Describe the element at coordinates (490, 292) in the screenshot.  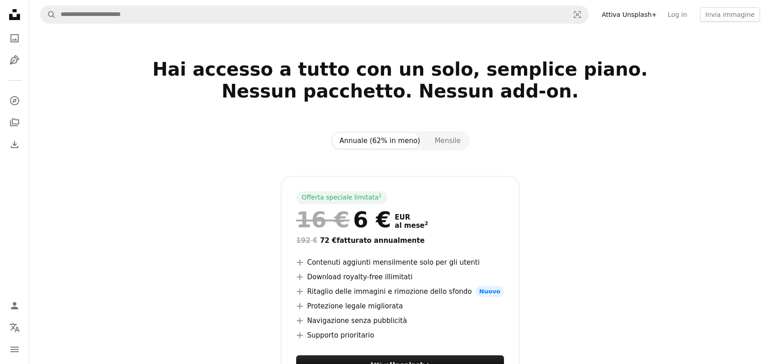
I see `span: Nuovo` at that location.